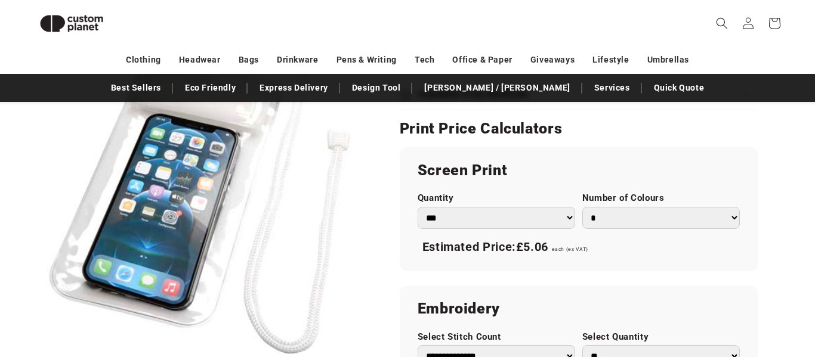  Describe the element at coordinates (136, 88) in the screenshot. I see `a: Best Sellers` at that location.